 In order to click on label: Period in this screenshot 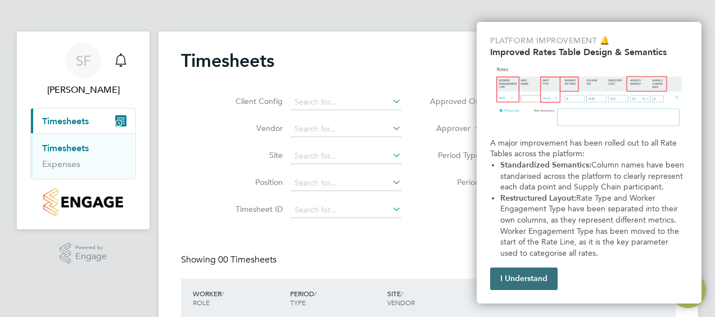, I will do `click(455, 182)`.